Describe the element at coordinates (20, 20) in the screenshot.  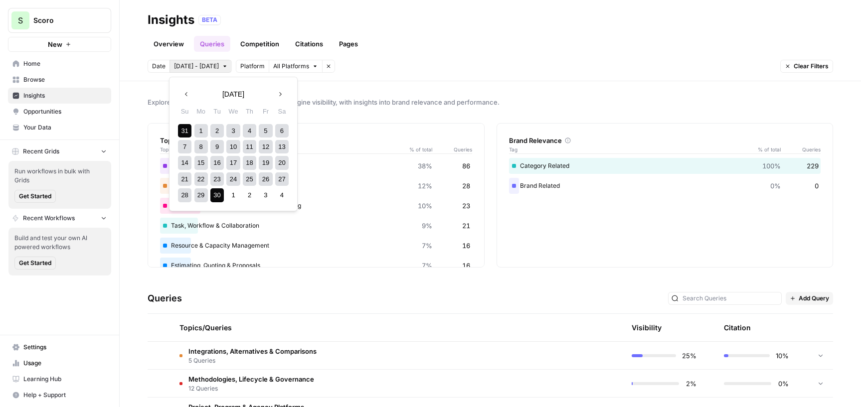
I see `span: S` at that location.